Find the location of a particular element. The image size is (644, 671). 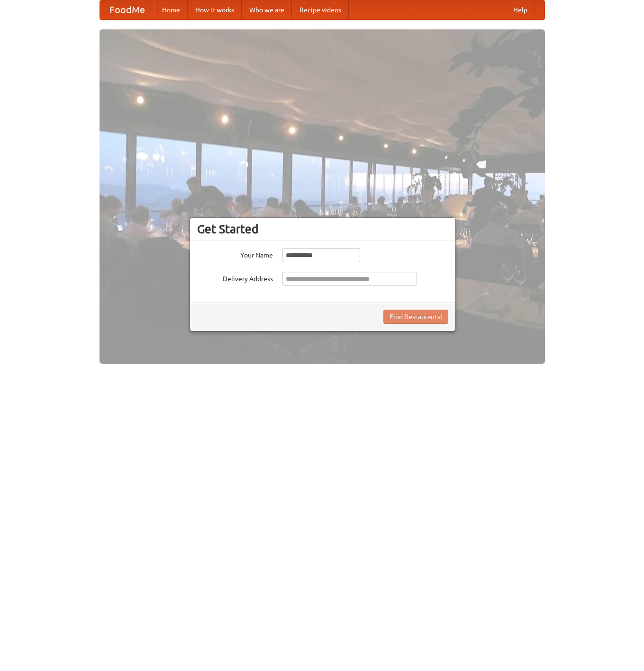

label: Delivery Address is located at coordinates (235, 278).